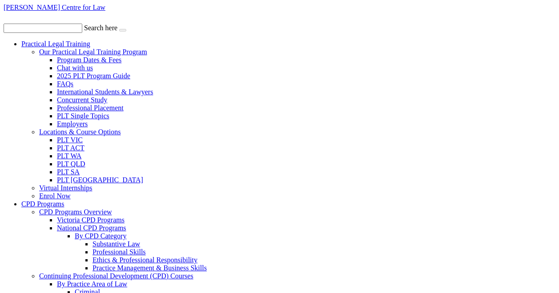  Describe the element at coordinates (65, 84) in the screenshot. I see `a: FAQs` at that location.